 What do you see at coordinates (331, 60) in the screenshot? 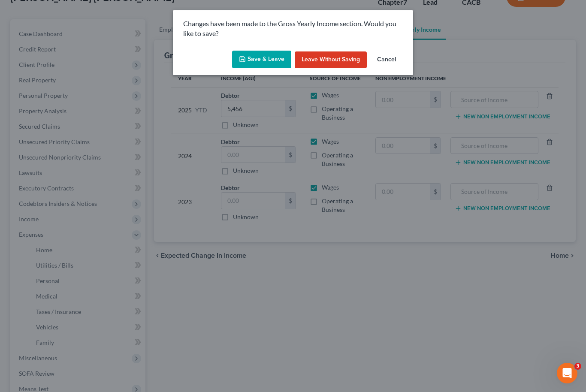
I see `button: Leave without Saving` at bounding box center [331, 60].